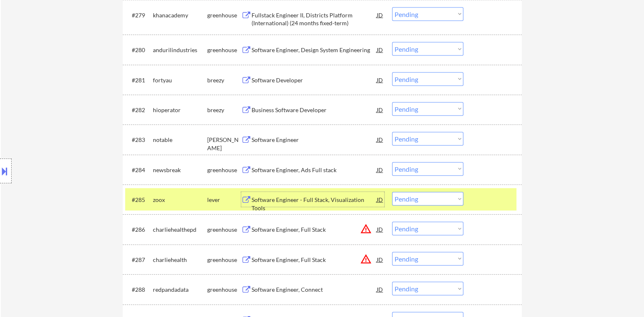 The height and width of the screenshot is (317, 644). Describe the element at coordinates (314, 80) in the screenshot. I see `div: Software Developer` at that location.